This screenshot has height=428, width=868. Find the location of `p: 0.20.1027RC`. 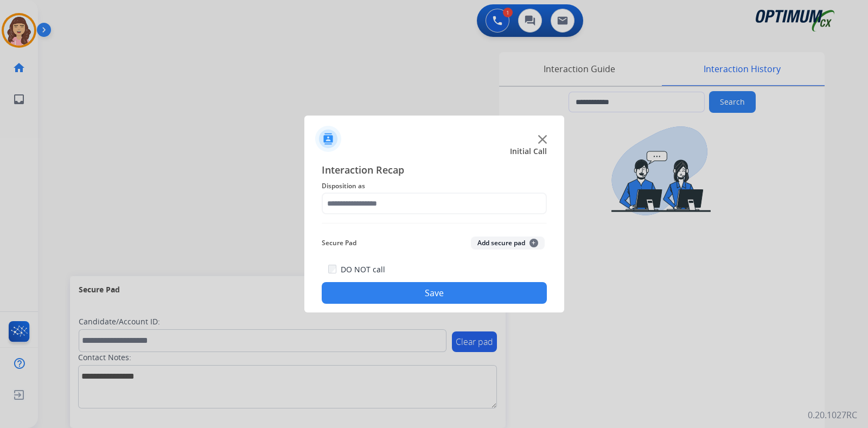

p: 0.20.1027RC is located at coordinates (832, 415).